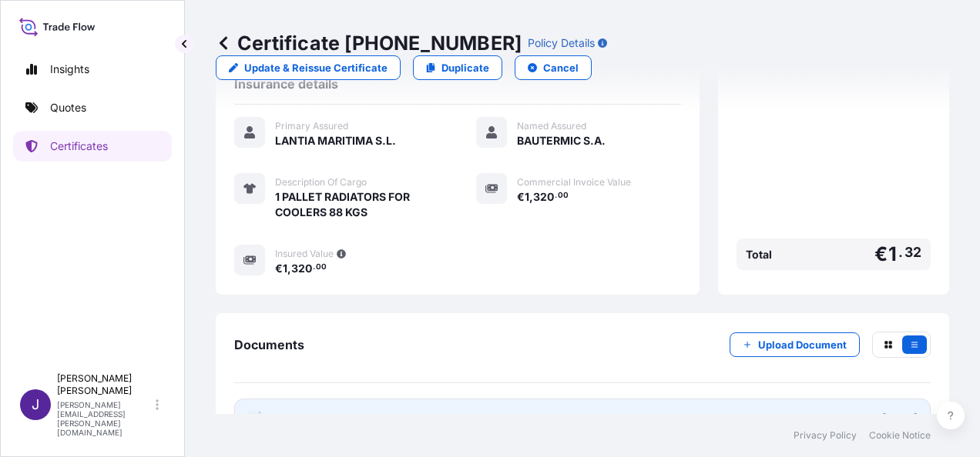 This screenshot has height=457, width=980. I want to click on p: Privacy Policy, so click(825, 436).